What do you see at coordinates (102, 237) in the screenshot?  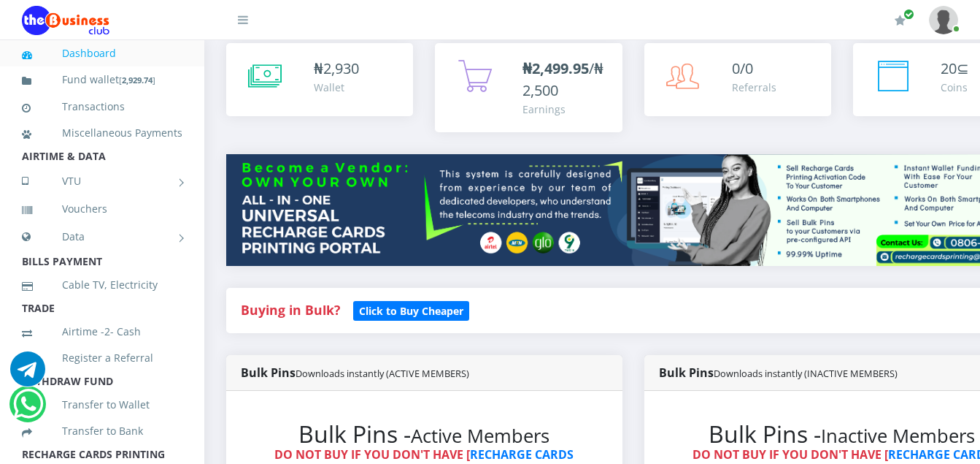 I see `a: Data` at bounding box center [102, 237].